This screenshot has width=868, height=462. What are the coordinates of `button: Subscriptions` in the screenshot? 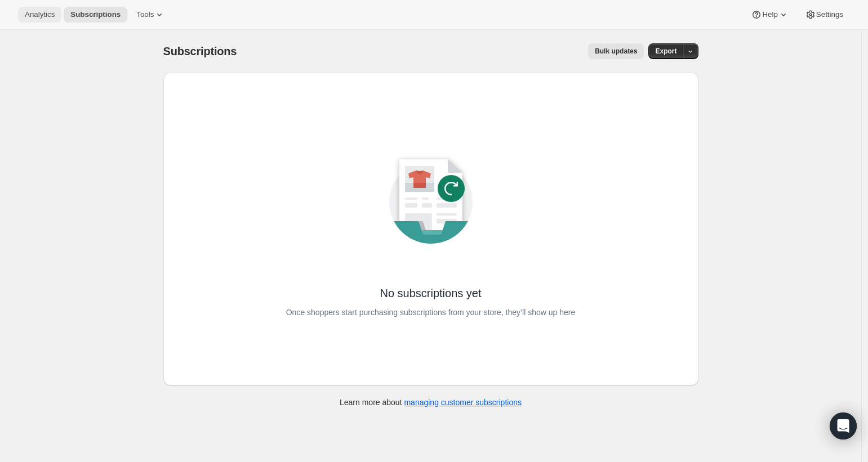 It's located at (95, 15).